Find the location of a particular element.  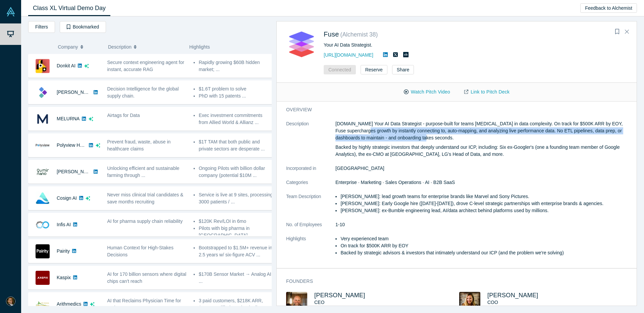

button: Feedback to Alchemist is located at coordinates (608, 8).